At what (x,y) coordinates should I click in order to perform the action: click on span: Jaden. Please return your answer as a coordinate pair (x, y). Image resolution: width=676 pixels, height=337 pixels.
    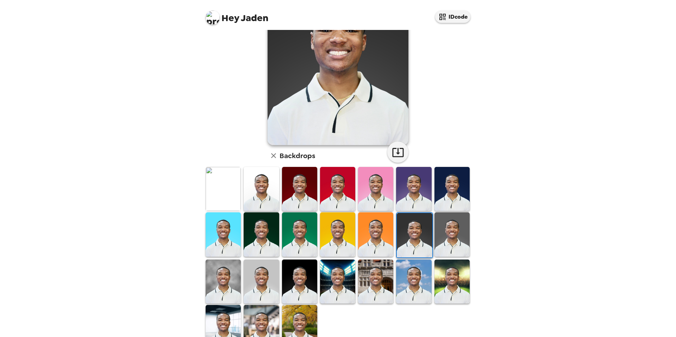
    Looking at the image, I should click on (237, 15).